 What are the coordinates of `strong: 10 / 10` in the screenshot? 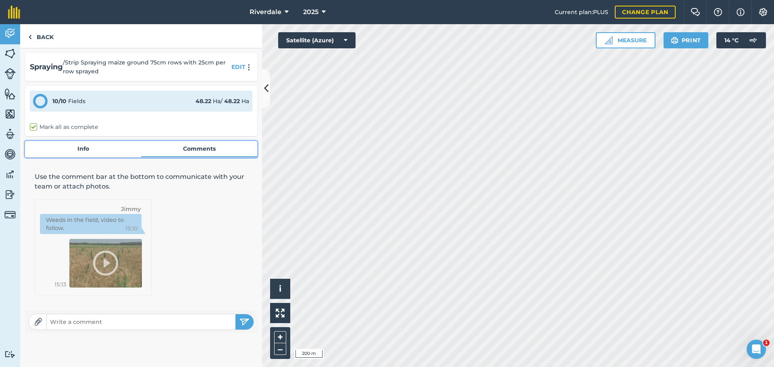 It's located at (59, 101).